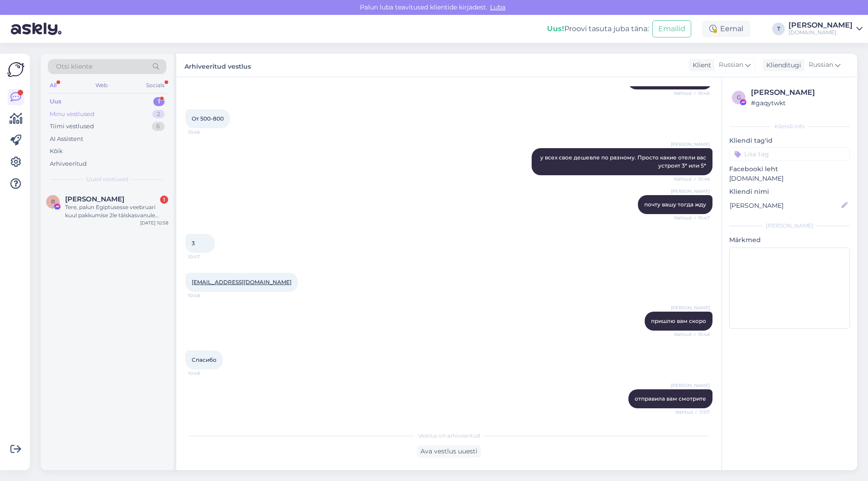  I want to click on span: Vestlus on arhiveeritud, so click(449, 435).